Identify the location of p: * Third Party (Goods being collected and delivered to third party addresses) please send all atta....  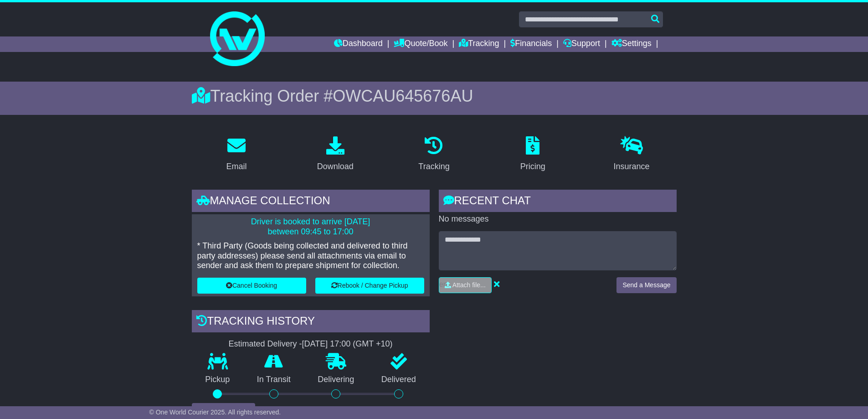
(310, 256).